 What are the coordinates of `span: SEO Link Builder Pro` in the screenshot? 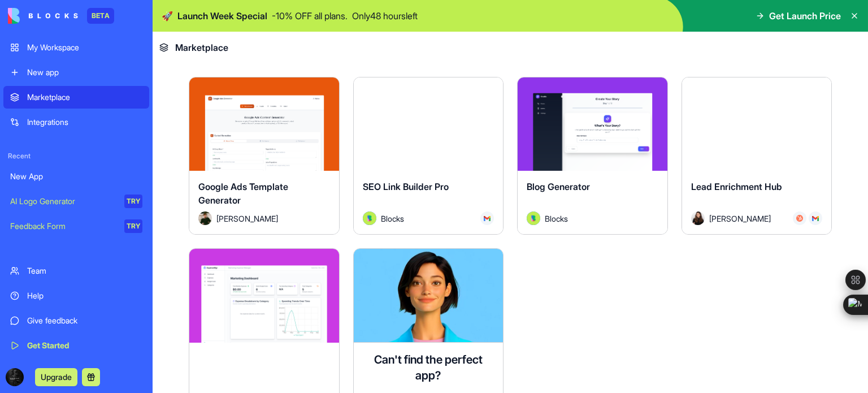 It's located at (406, 187).